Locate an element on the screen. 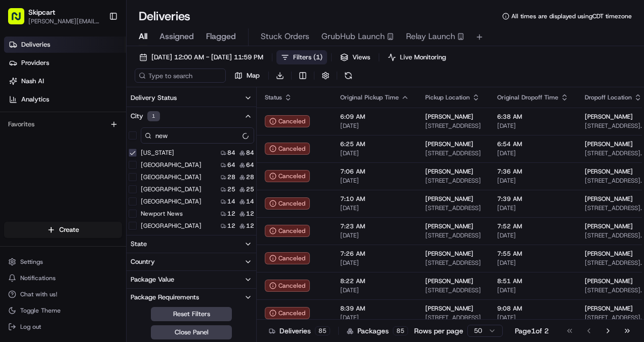 The height and width of the screenshot is (342, 644). span: 7:10 AM is located at coordinates (375, 199).